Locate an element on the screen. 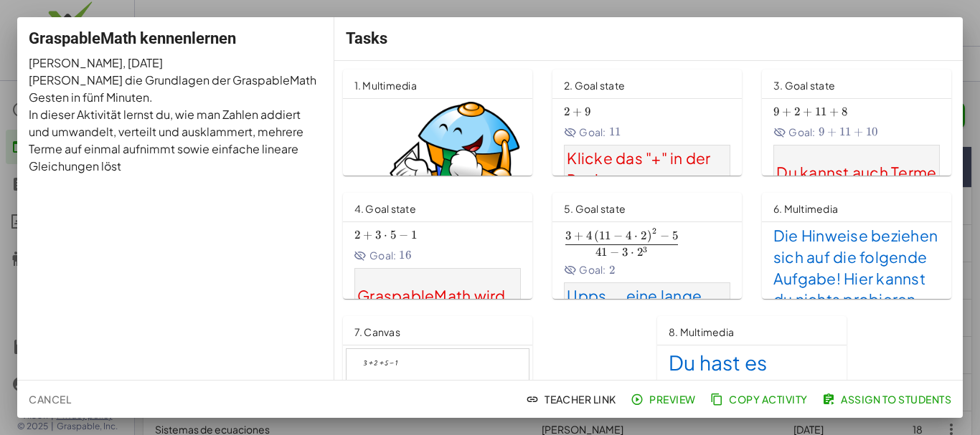 The width and height of the screenshot is (980, 435). span: Cancel is located at coordinates (49, 399).